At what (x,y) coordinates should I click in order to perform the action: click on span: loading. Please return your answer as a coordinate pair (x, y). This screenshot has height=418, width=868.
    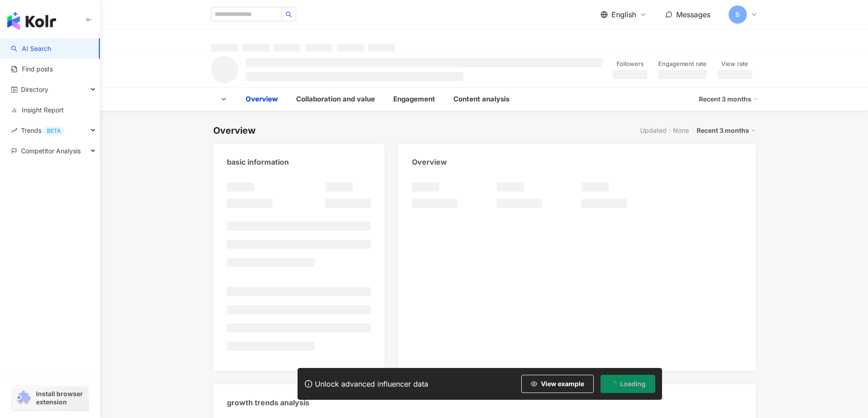
    Looking at the image, I should click on (613, 384).